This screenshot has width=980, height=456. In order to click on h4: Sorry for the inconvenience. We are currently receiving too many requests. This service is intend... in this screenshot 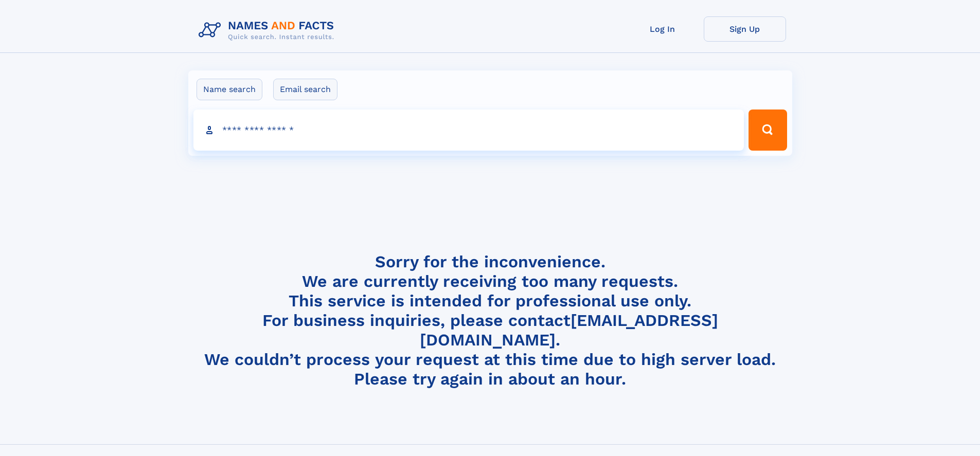, I will do `click(490, 320)`.